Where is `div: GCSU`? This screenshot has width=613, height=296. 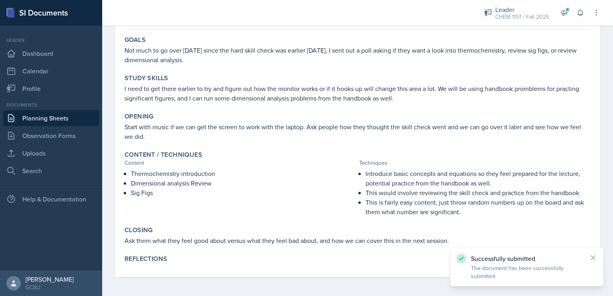
div: GCSU is located at coordinates (49, 287).